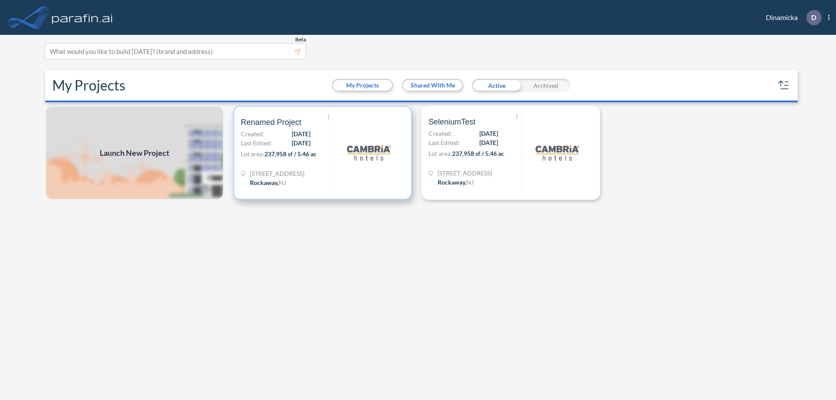 Image resolution: width=836 pixels, height=400 pixels. Describe the element at coordinates (89, 85) in the screenshot. I see `h2: My Projects` at that location.